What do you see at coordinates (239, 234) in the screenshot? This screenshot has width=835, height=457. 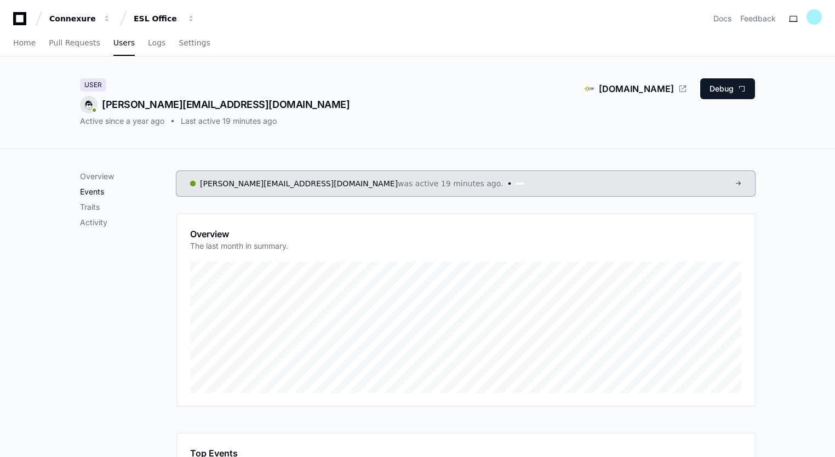 I see `h1: Overview` at bounding box center [239, 234].